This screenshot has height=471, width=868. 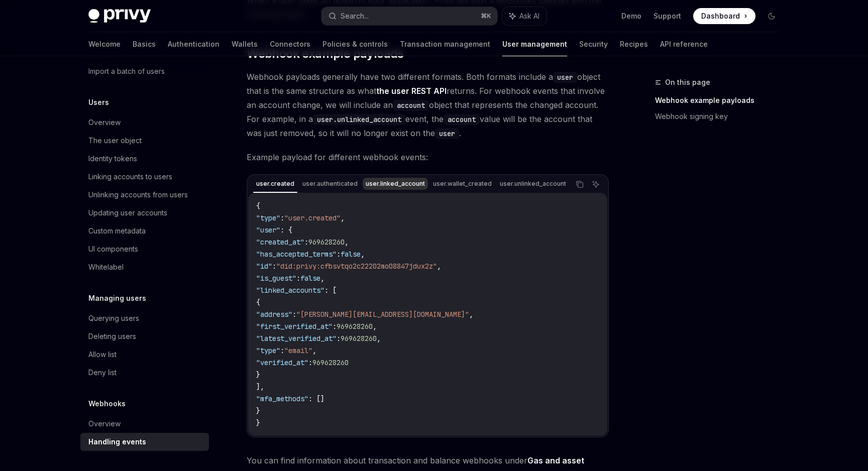 What do you see at coordinates (683, 44) in the screenshot?
I see `a: API reference` at bounding box center [683, 44].